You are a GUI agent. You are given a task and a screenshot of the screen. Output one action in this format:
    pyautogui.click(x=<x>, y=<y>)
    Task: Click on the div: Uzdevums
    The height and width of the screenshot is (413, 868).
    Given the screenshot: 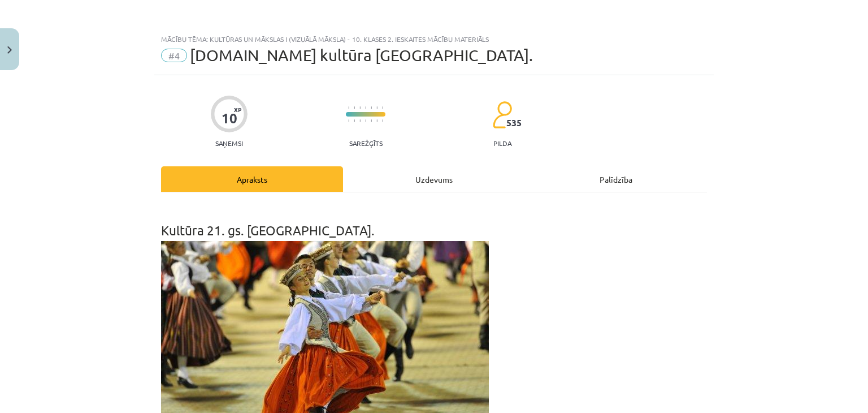 What is the action you would take?
    pyautogui.click(x=434, y=179)
    